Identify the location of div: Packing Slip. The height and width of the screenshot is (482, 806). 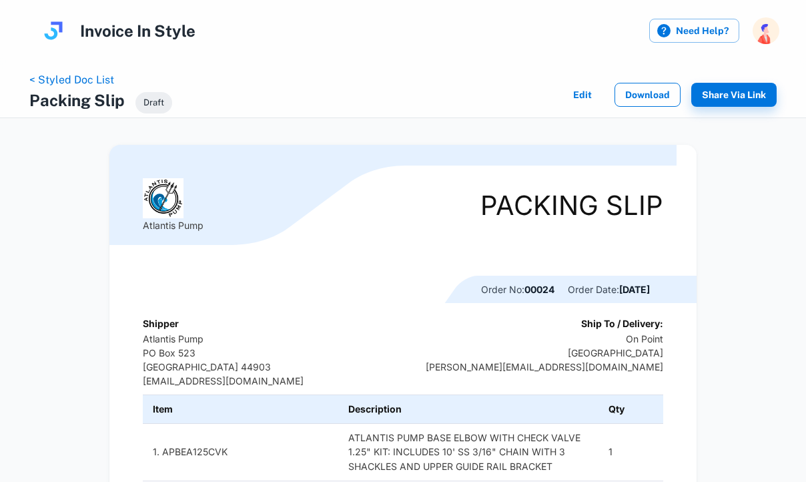
(572, 206).